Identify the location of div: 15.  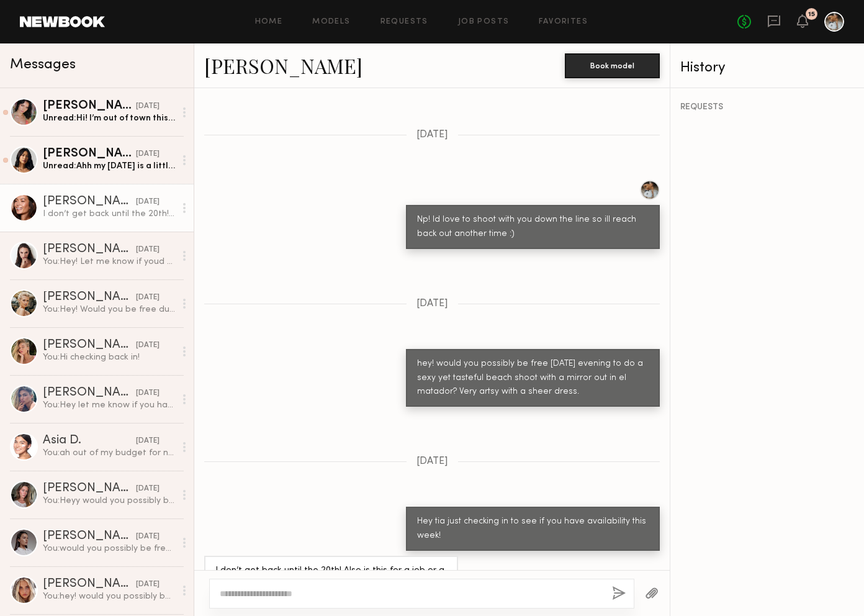
(811, 14).